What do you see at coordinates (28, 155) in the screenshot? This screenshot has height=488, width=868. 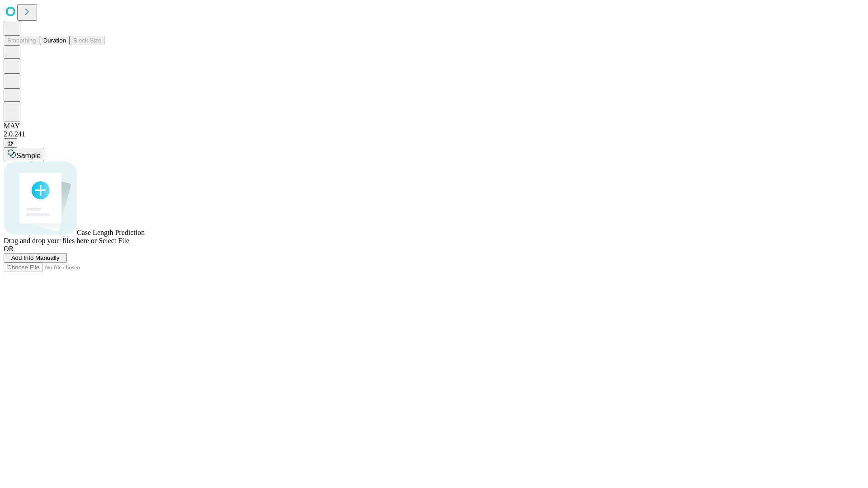 I see `span: Sample` at bounding box center [28, 155].